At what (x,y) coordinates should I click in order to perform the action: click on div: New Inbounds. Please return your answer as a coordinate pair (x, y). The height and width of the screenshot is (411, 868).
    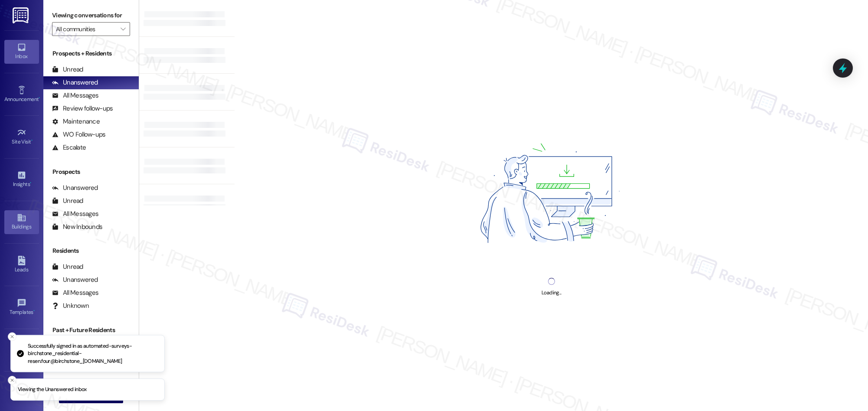
    Looking at the image, I should click on (77, 227).